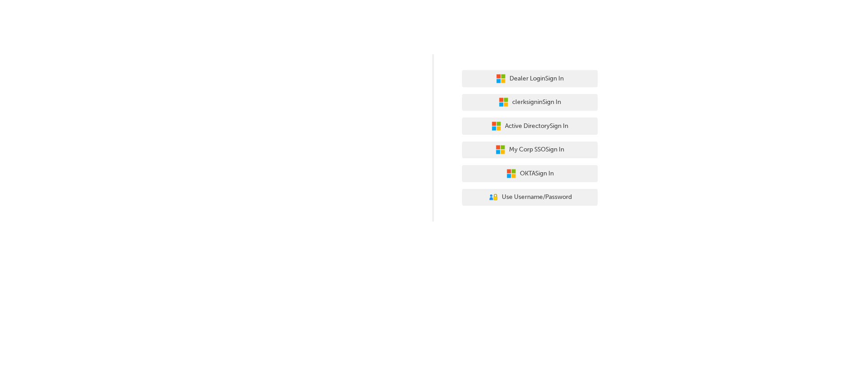  I want to click on span: My Corp SSO Sign In, so click(536, 150).